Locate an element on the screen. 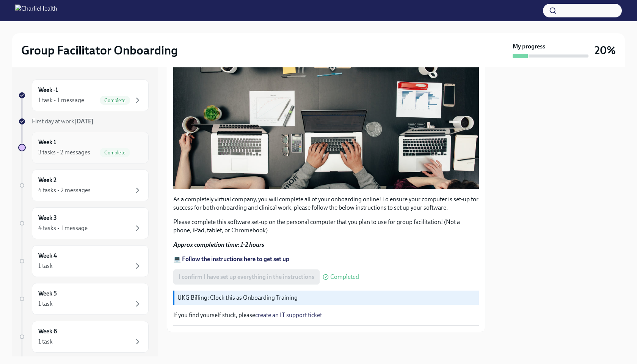 Image resolution: width=637 pixels, height=364 pixels. h6: Week 5 is located at coordinates (48, 294).